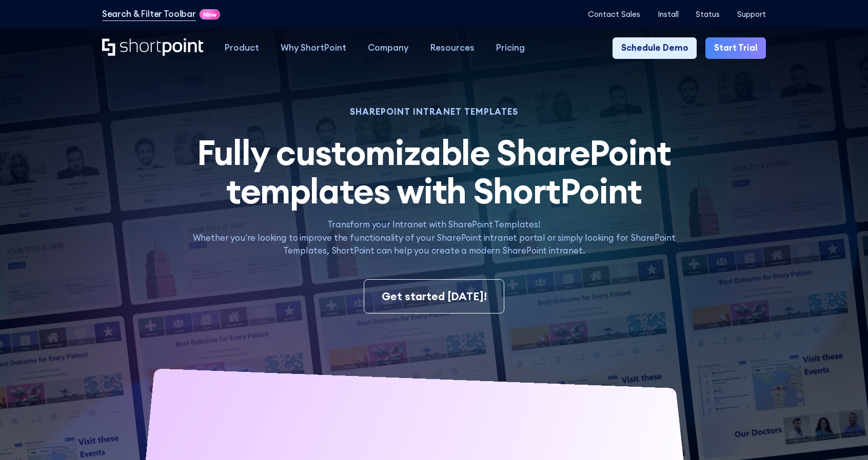 This screenshot has height=460, width=868. I want to click on p: Contact Sales, so click(614, 14).